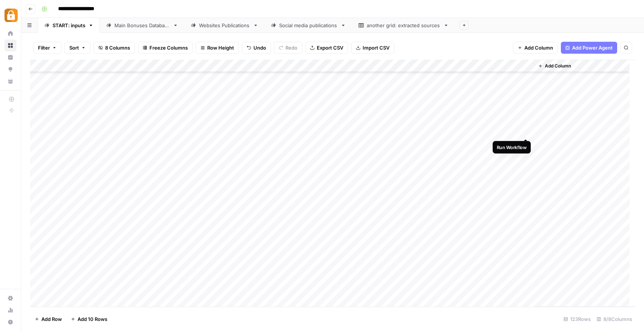 Image resolution: width=644 pixels, height=331 pixels. What do you see at coordinates (589, 48) in the screenshot?
I see `button: Add Power Agent` at bounding box center [589, 48].